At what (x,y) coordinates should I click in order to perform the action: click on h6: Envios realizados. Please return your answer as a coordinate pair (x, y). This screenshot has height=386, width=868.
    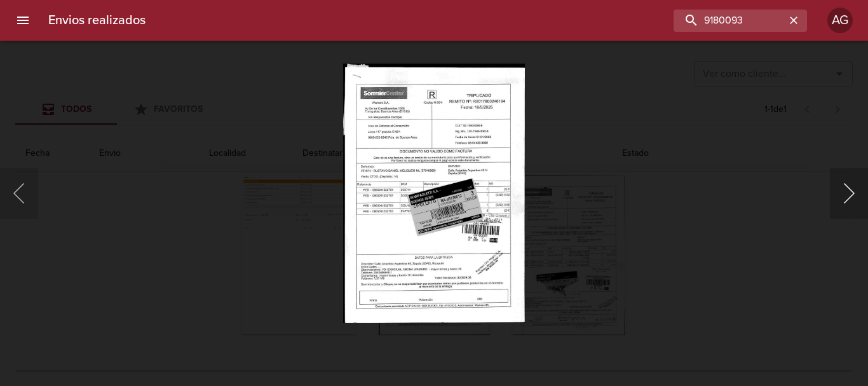
    Looking at the image, I should click on (96, 21).